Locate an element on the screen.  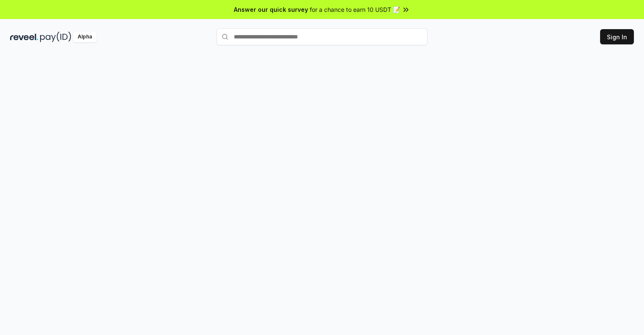
div: Alpha is located at coordinates (85, 37).